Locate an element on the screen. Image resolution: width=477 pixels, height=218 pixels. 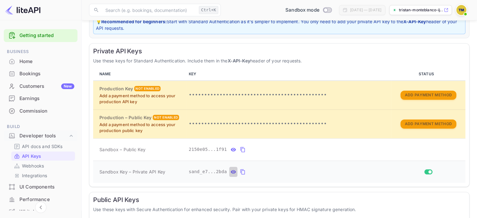
strong: Recommended for beginners: is located at coordinates (134, 21).